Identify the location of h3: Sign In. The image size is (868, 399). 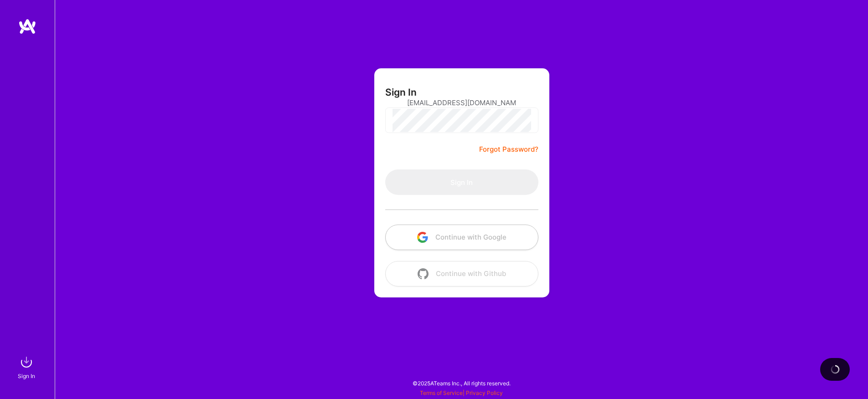
(400, 92).